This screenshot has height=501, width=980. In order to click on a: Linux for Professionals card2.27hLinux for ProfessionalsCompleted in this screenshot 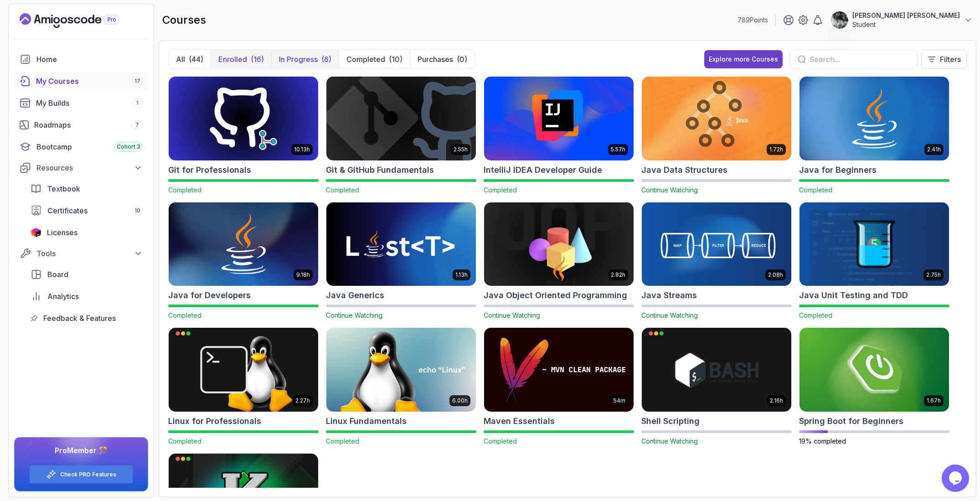, I will do `click(244, 387)`.